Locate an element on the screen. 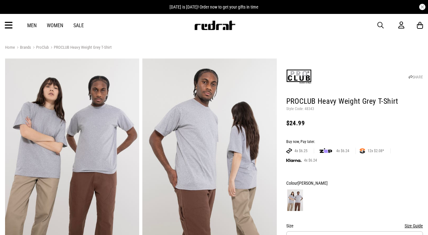  span: 12x $2.08* is located at coordinates (376, 151).